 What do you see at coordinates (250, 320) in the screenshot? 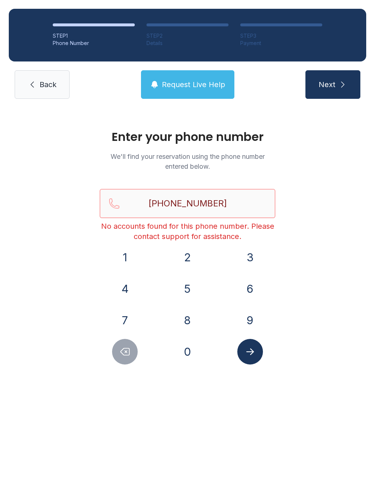
I see `button: 9` at bounding box center [250, 320].